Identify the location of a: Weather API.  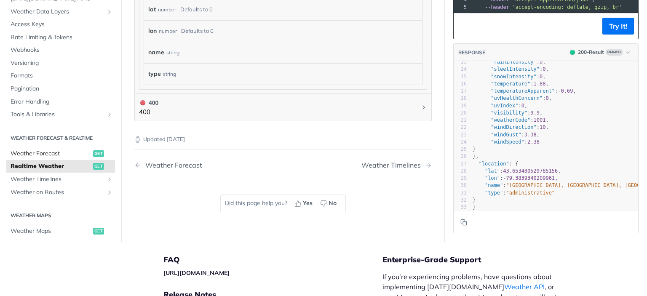
(525, 287).